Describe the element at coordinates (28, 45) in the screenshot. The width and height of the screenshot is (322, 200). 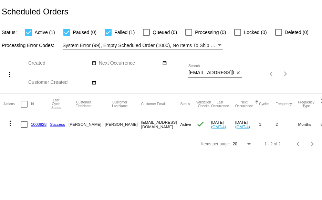
I see `span: Processing Error Codes:` at that location.